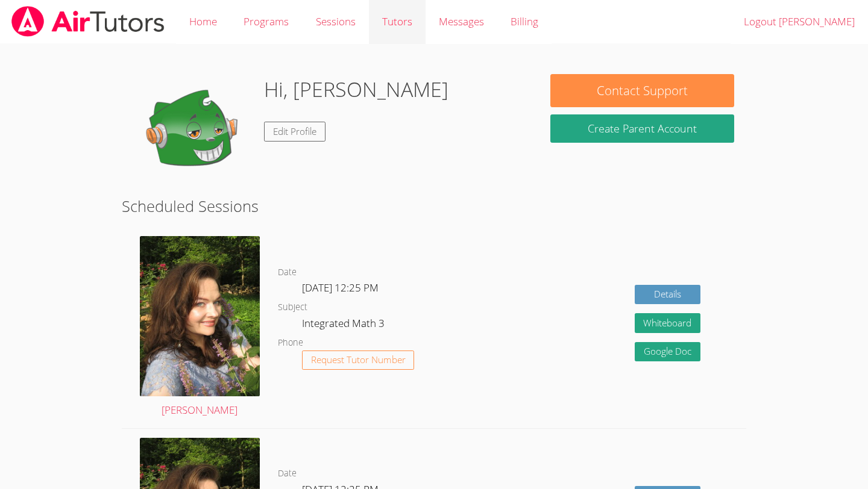 This screenshot has height=489, width=868. What do you see at coordinates (434, 206) in the screenshot?
I see `h2: Scheduled Sessions` at bounding box center [434, 206].